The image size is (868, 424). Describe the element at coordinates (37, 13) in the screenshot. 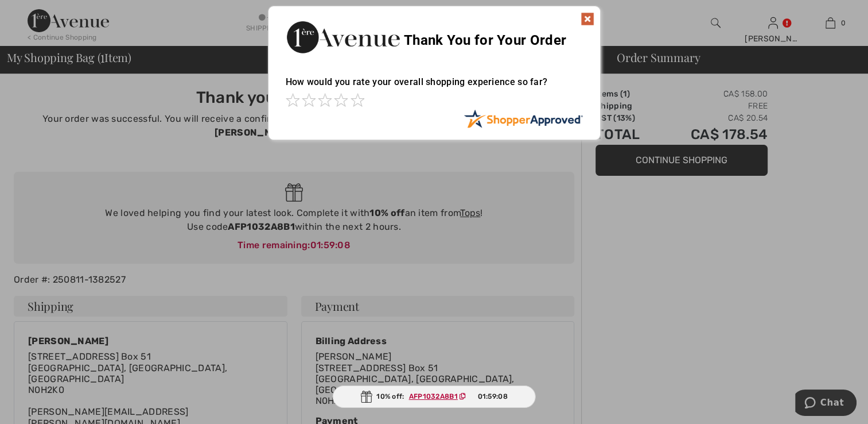

I see `span: Chat` at that location.